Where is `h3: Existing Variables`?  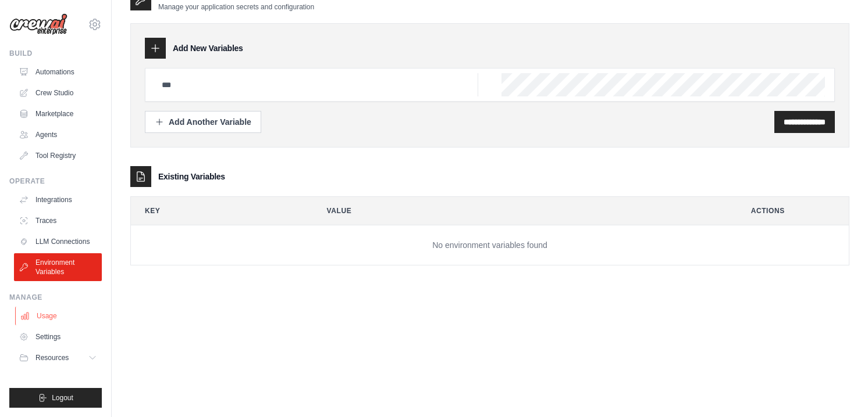 h3: Existing Variables is located at coordinates (192, 177).